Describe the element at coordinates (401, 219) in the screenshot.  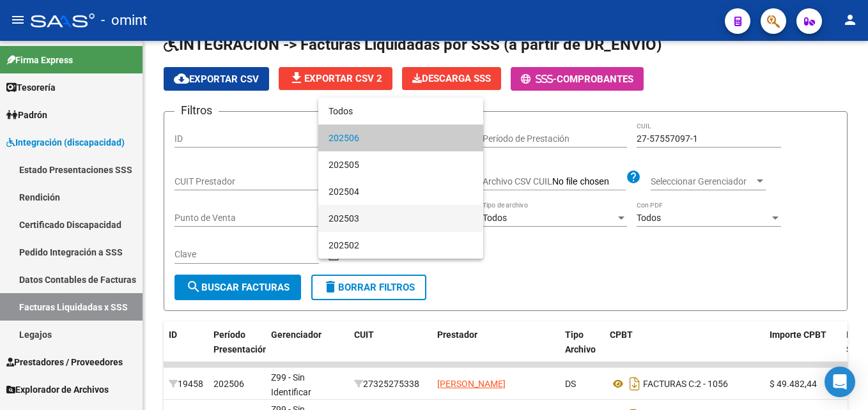
I see `span: 202503` at that location.